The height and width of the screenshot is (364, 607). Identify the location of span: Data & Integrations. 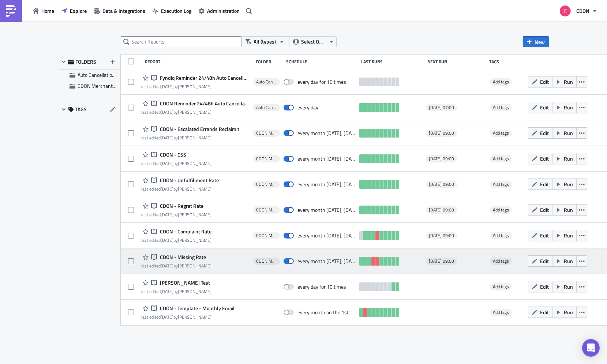
(123, 11).